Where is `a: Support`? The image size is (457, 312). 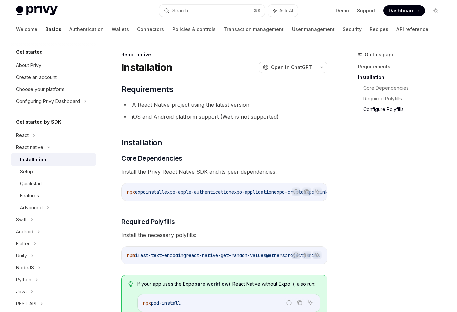 a: Support is located at coordinates (366, 11).